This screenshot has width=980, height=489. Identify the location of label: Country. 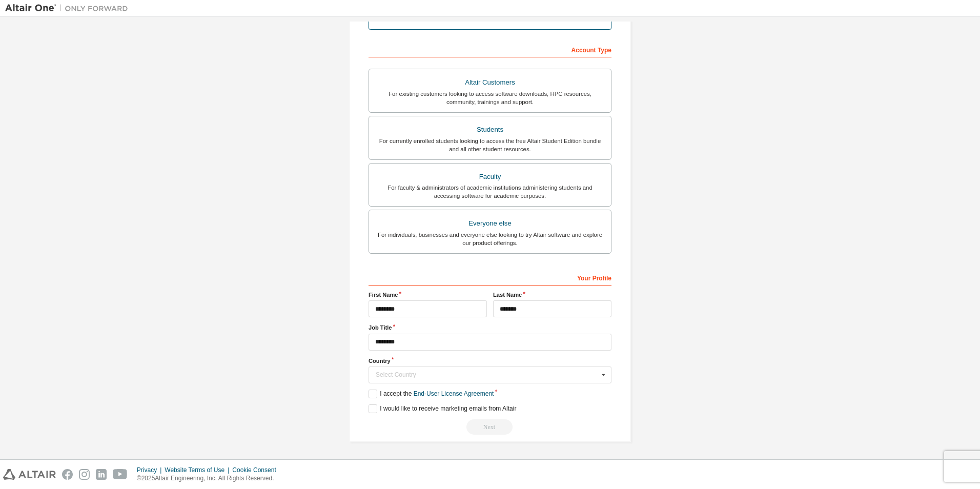
(490, 361).